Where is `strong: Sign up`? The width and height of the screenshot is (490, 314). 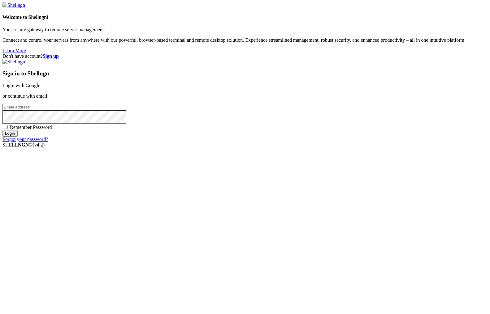
strong: Sign up is located at coordinates (51, 56).